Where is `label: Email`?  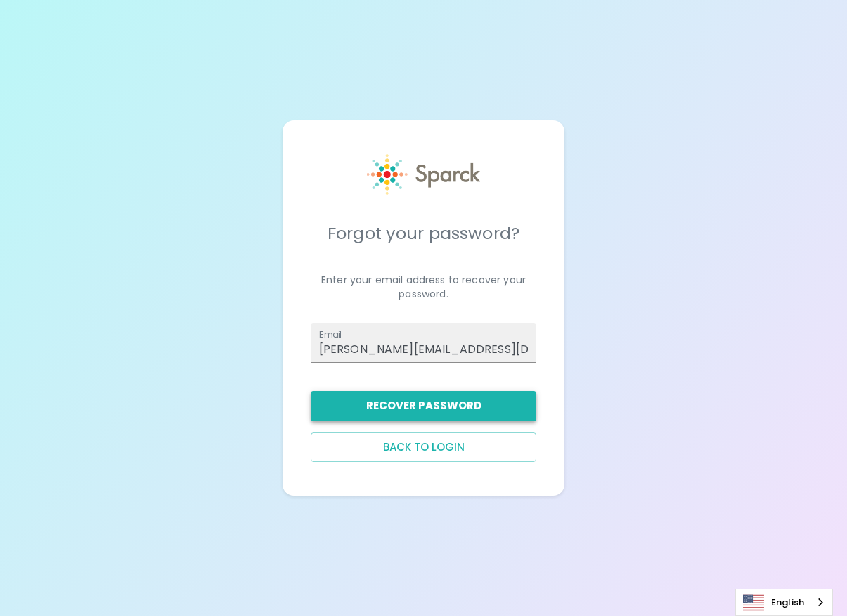
label: Email is located at coordinates (330, 334).